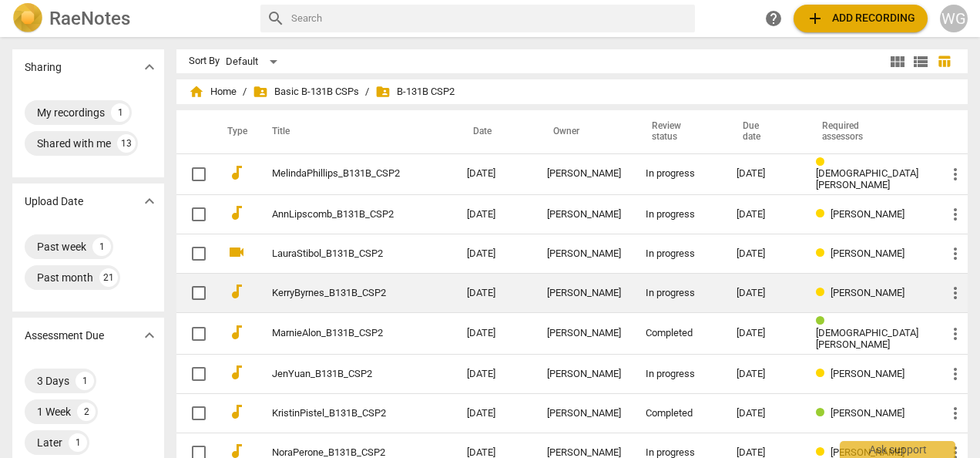 The height and width of the screenshot is (458, 980). Describe the element at coordinates (306, 91) in the screenshot. I see `span: Basic B-131B CSPs` at that location.